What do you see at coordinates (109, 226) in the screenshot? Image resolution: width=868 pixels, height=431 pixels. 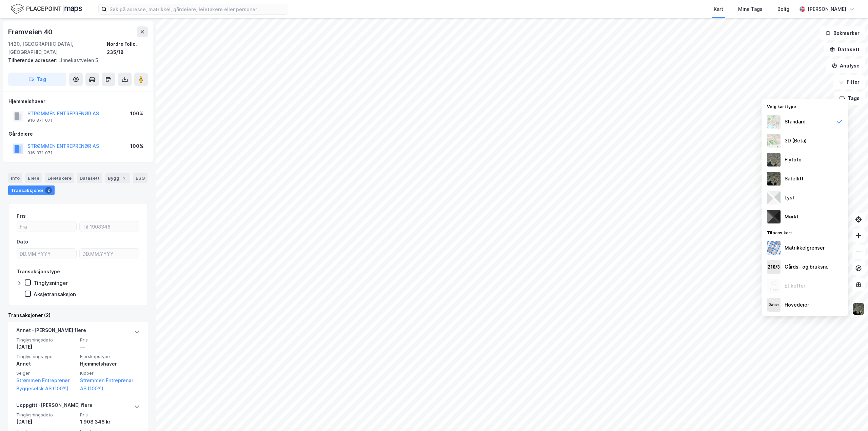 I see `input: Til 1908346` at bounding box center [109, 226].